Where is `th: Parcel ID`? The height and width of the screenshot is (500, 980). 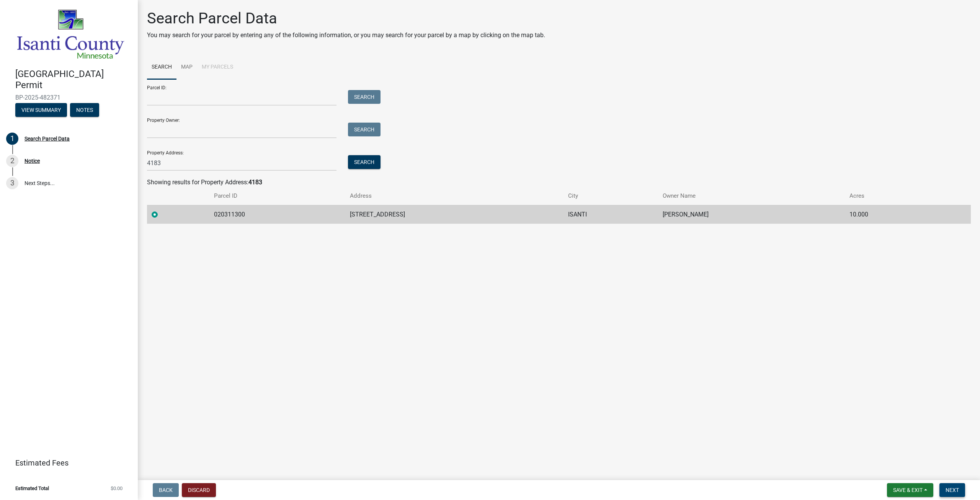 th: Parcel ID is located at coordinates (277, 196).